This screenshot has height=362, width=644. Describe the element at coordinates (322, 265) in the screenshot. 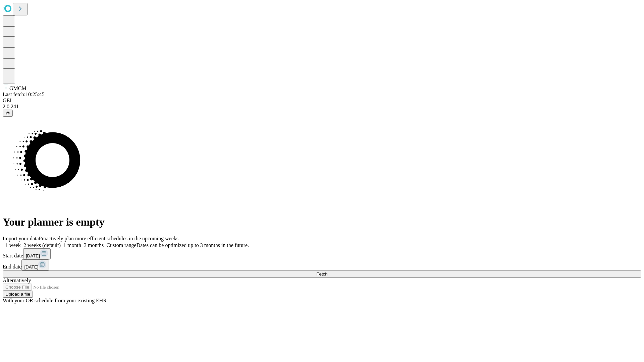

I see `div: End date` at that location.